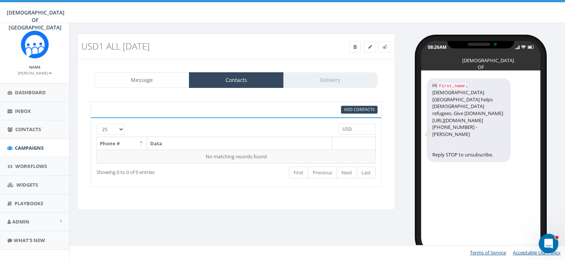 This screenshot has width=565, height=260. I want to click on span: Campaigns, so click(29, 148).